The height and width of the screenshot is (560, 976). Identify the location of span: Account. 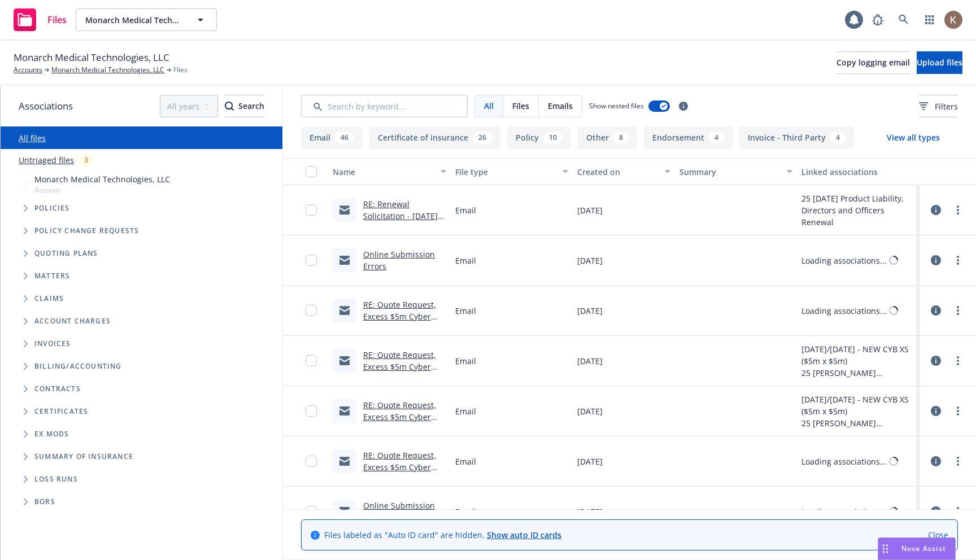
(102, 189).